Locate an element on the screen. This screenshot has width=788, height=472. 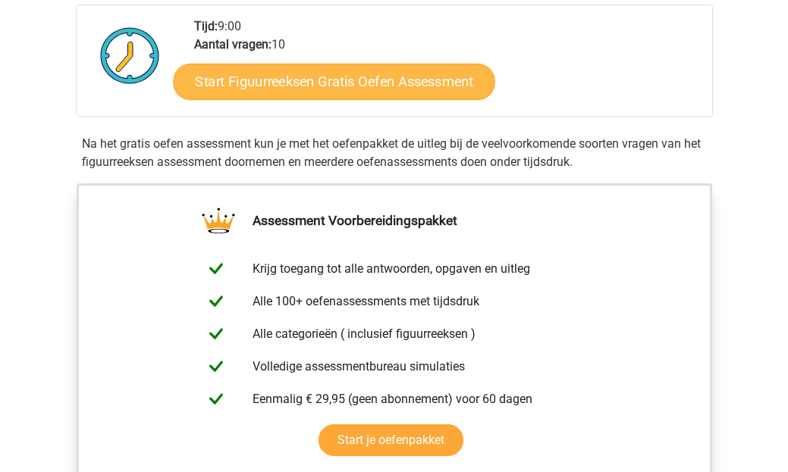
a: Start Figuurreeksen Gratis Oefen Assessment is located at coordinates (334, 81).